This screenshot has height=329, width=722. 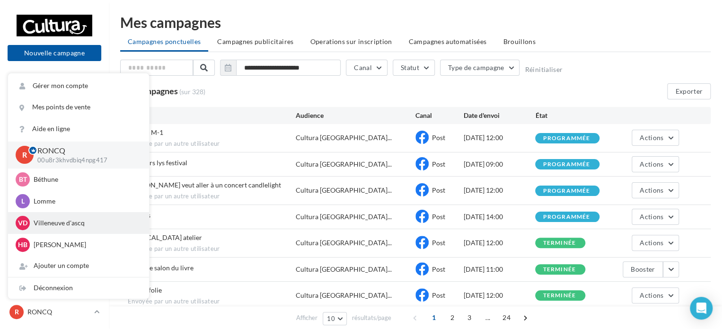 What do you see at coordinates (571, 115) in the screenshot?
I see `div: État` at bounding box center [571, 115].